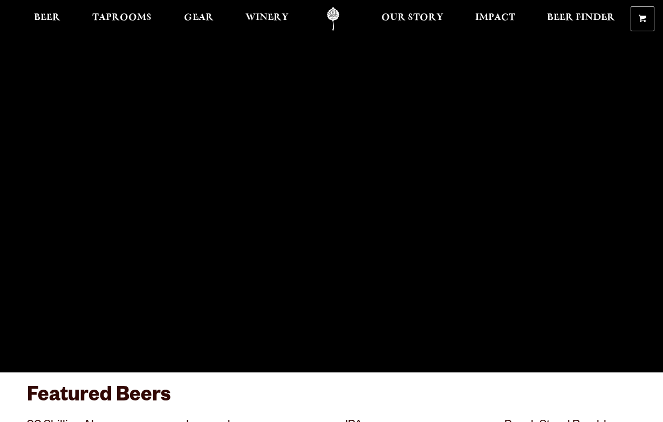  Describe the element at coordinates (412, 19) in the screenshot. I see `a: Our Story` at that location.